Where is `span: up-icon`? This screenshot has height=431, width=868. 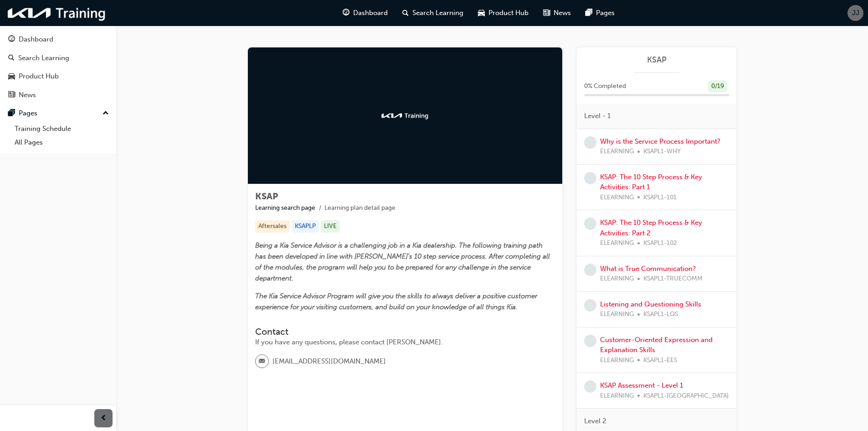
span: up-icon is located at coordinates (106, 113).